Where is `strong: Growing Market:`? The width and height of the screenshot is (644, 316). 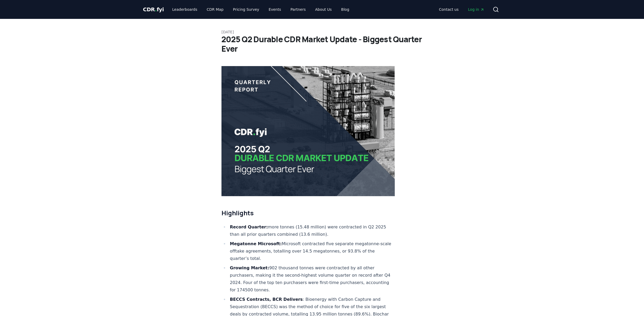 strong: Growing Market: is located at coordinates (249, 268).